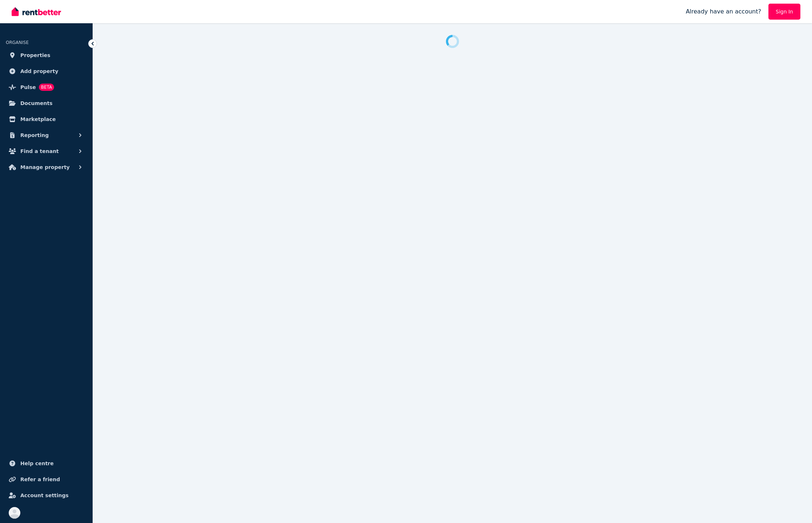  What do you see at coordinates (724, 11) in the screenshot?
I see `span: Already have an account?` at bounding box center [724, 11].